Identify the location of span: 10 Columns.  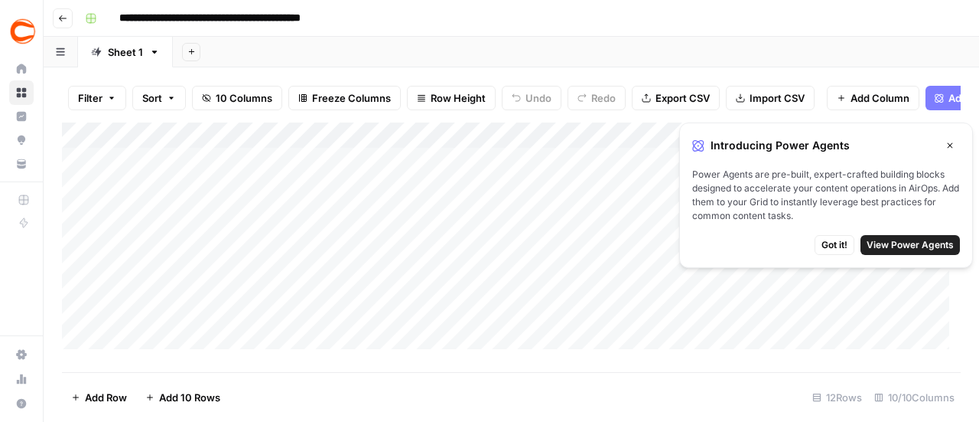
(244, 98).